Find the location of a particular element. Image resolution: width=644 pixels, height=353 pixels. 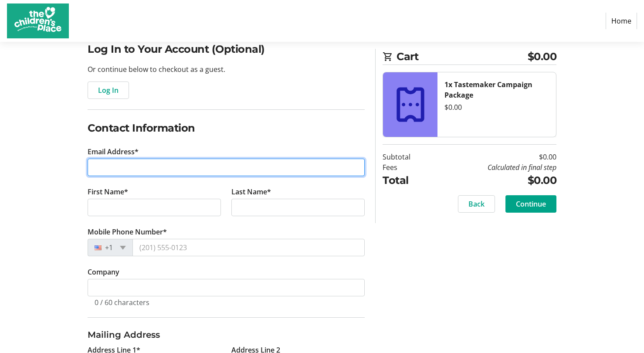

p: Or continue below to checkout as a guest. is located at coordinates (226, 69).